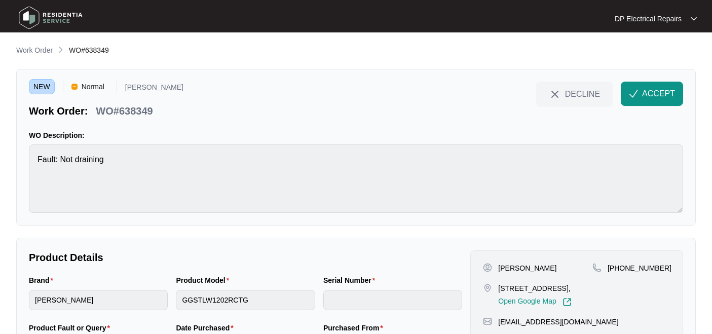  I want to click on label: Purchased From, so click(355, 328).